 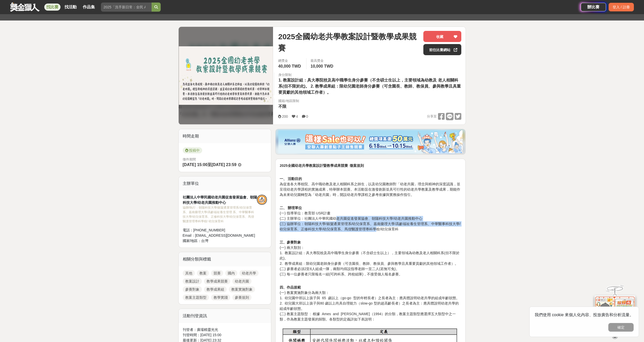 I want to click on img: dcc59076-91c0-4acb-9c6b-a1d413182f46.png, so click(x=370, y=142).